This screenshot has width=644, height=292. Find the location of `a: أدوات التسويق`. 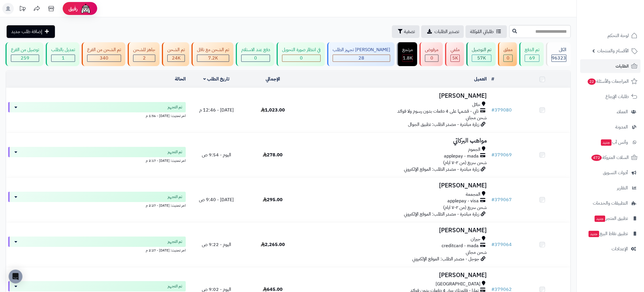

a: أدوات التسويق is located at coordinates (610, 172).